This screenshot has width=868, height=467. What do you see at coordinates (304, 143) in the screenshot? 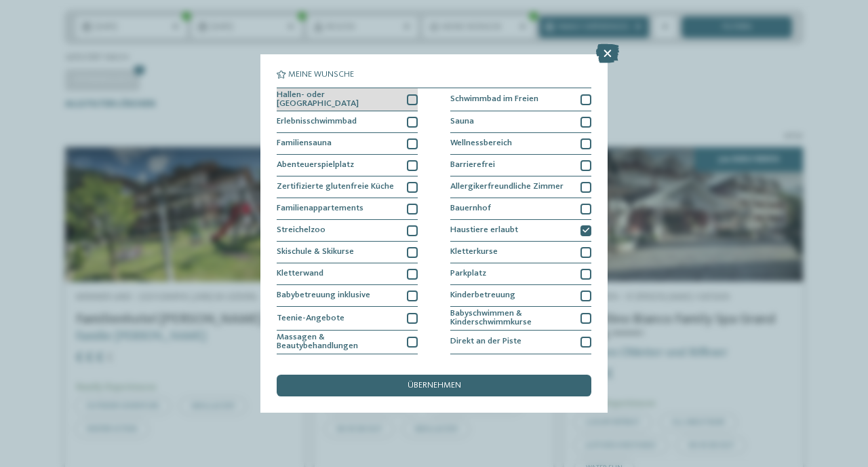
I see `span: Familiensauna` at bounding box center [304, 143].